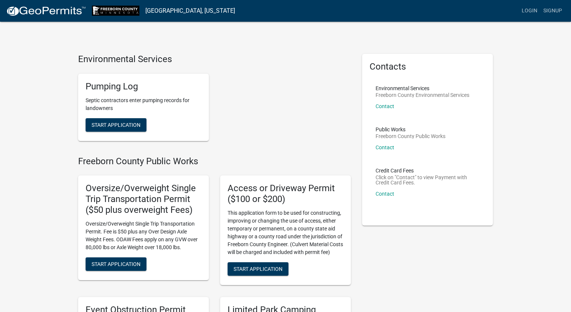  Describe the element at coordinates (115, 10) in the screenshot. I see `img: Freeborn County, Minnesota` at that location.